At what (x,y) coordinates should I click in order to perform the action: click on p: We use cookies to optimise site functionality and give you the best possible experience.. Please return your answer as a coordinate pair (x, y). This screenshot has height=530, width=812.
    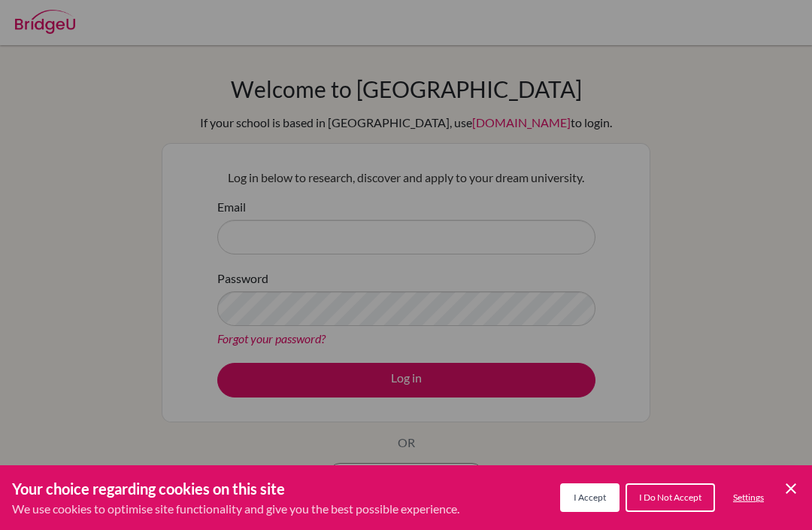
    Looking at the image, I should click on (236, 508).